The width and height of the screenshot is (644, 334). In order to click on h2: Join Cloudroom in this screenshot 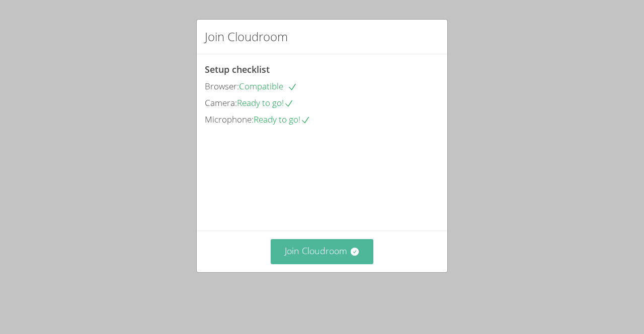, I will do `click(246, 37)`.